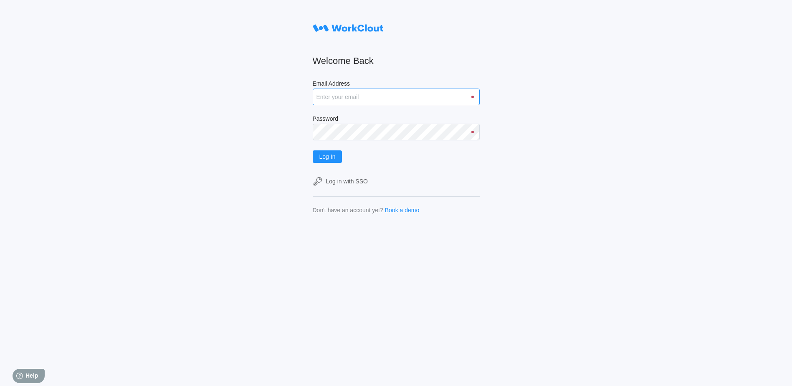 Image resolution: width=792 pixels, height=386 pixels. Describe the element at coordinates (327, 157) in the screenshot. I see `span: Log In` at that location.